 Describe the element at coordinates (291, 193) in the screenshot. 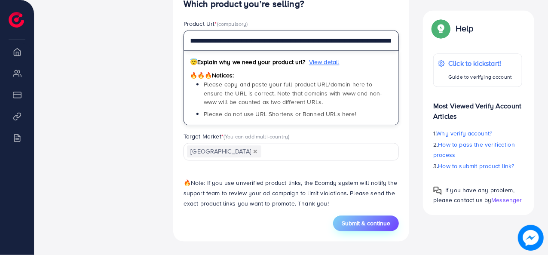

I see `p: Note: If you use unverified product links, the Ecomdy system will notify the support team to revi...` at that location.